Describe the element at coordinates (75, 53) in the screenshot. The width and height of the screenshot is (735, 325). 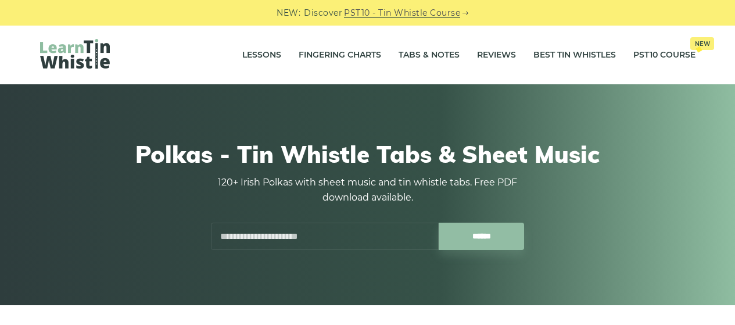
I see `img: LearnTinWhistle.com` at that location.